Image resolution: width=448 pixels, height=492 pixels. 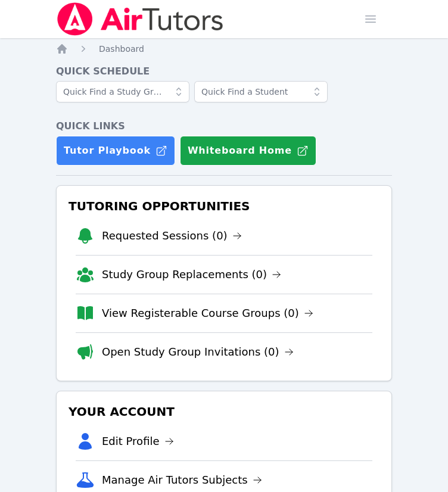 I want to click on a: Manage Air Tutors Subjects, so click(x=181, y=480).